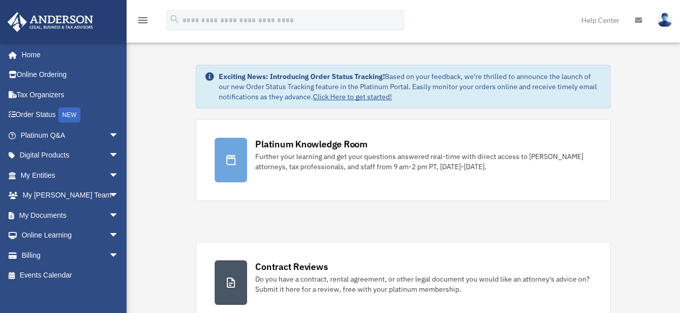 This screenshot has height=313, width=680. Describe the element at coordinates (70, 175) in the screenshot. I see `a: My Entitiesarrow_drop_down` at that location.